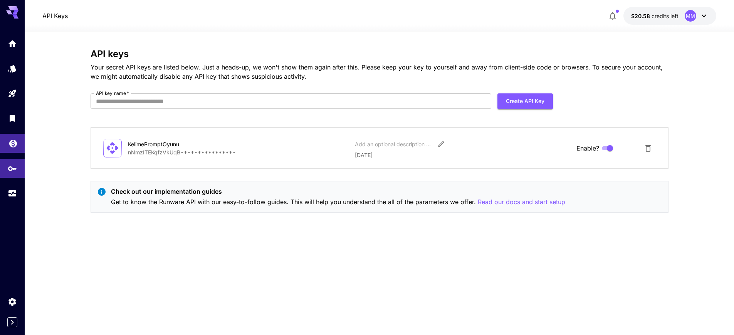 This screenshot has width=734, height=335. Describe the element at coordinates (665, 16) in the screenshot. I see `span: credits left` at that location.